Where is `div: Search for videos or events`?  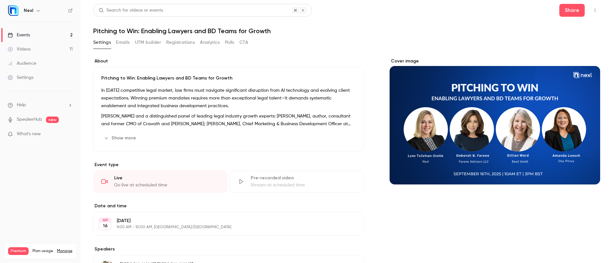 div: Search for videos or events is located at coordinates (131, 10).